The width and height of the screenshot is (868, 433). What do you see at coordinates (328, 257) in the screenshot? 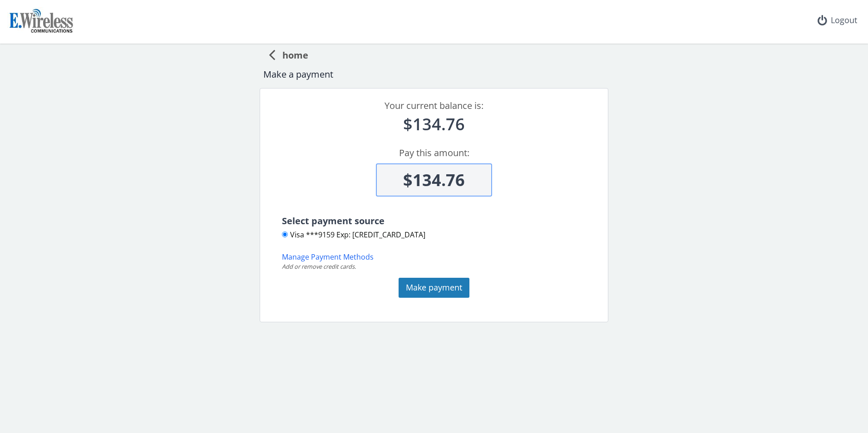
I see `button: Manage Payment Methods` at bounding box center [328, 257].